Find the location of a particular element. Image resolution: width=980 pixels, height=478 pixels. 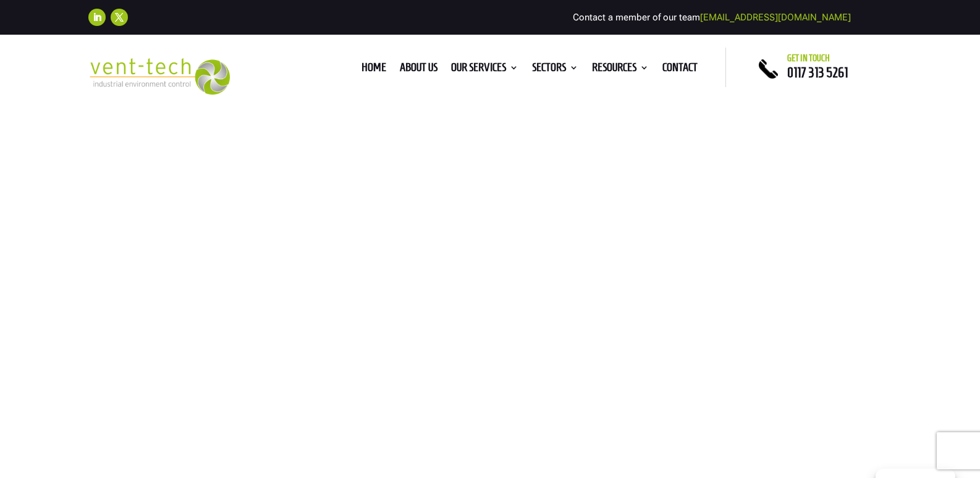

a: Our Services is located at coordinates (484, 70).